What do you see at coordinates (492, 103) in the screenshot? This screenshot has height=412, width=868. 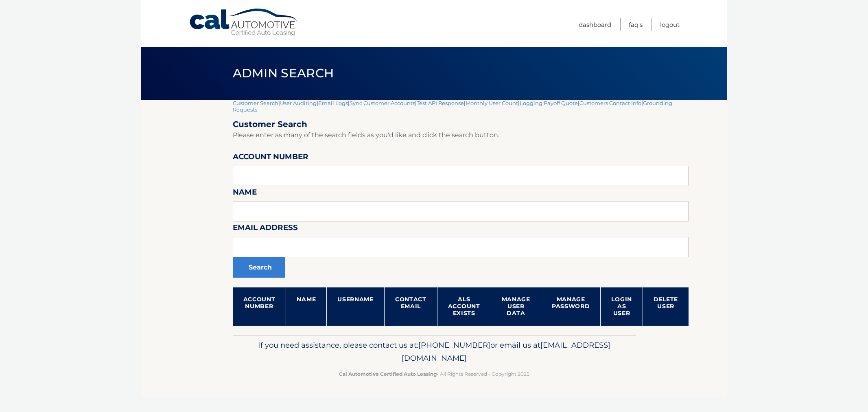 I see `a: Monthly User Count` at bounding box center [492, 103].